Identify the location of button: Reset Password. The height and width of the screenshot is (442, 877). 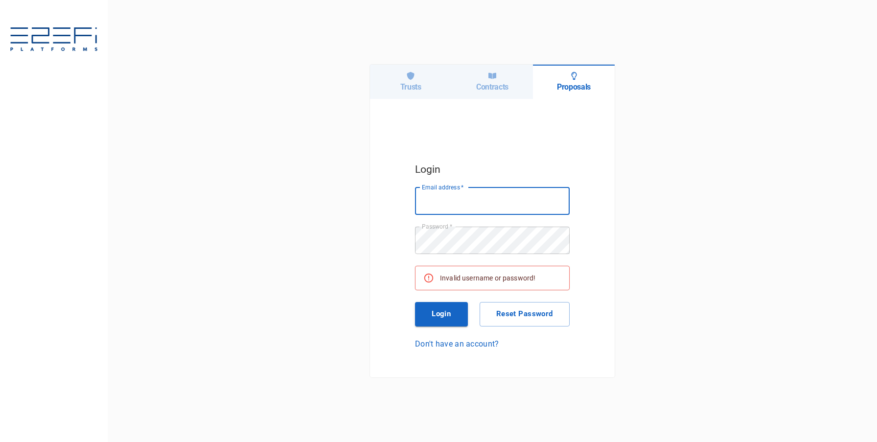
(525, 314).